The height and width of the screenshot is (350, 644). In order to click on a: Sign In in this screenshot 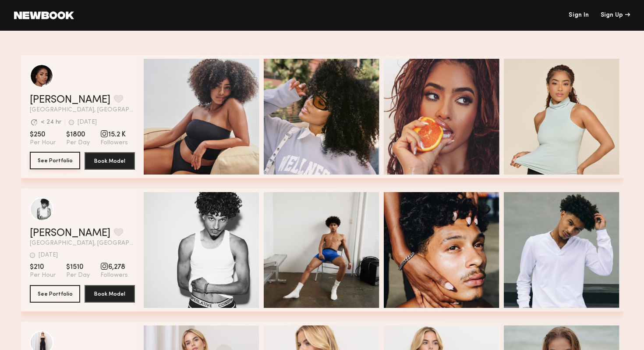, I will do `click(579, 15)`.